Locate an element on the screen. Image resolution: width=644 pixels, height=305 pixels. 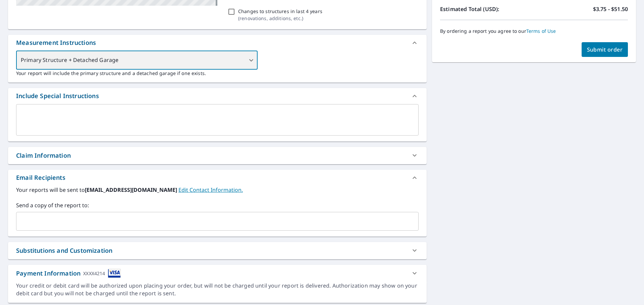
p: $3.75 - $51.50 is located at coordinates (611, 9).